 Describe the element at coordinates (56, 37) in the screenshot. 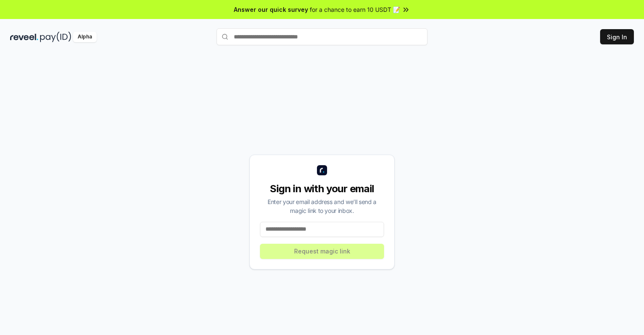

I see `img: pay_id` at that location.